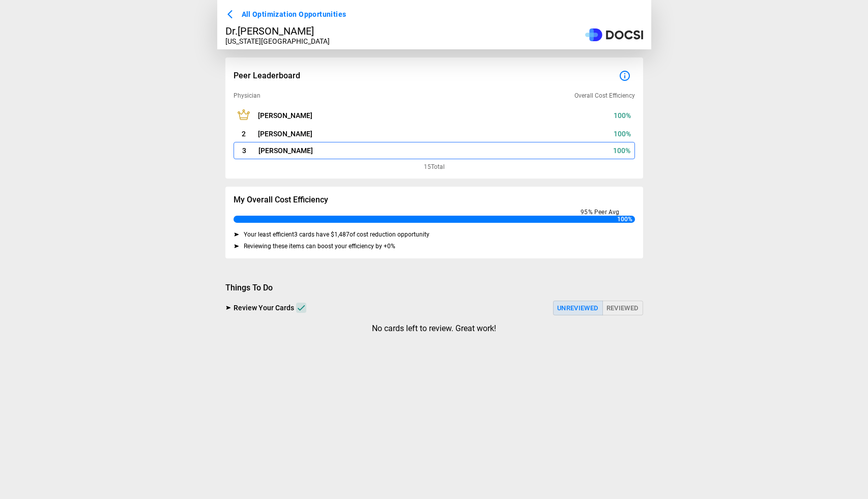 The height and width of the screenshot is (499, 868). I want to click on span: 95 % Peer Avg, so click(600, 212).